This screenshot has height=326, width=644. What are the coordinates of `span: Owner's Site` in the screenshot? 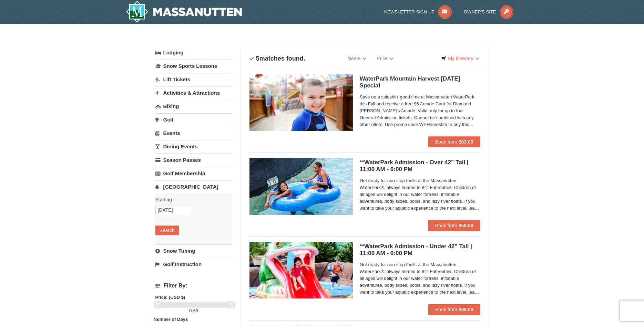 It's located at (480, 12).